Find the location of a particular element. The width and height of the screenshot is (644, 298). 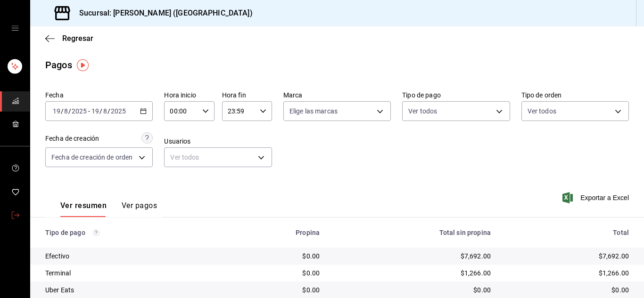

label: Tipo de orden is located at coordinates (575, 95).